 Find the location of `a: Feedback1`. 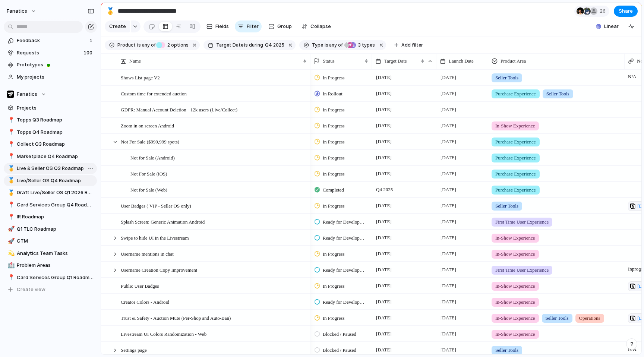

a: Feedback1 is located at coordinates (50, 41).